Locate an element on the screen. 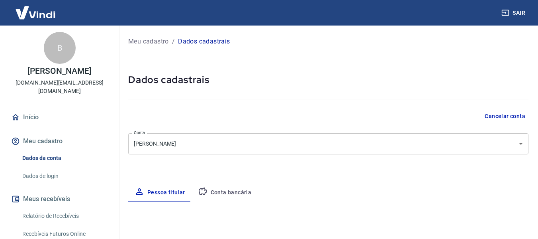 The height and width of the screenshot is (239, 538). button: Meu cadastro is located at coordinates (59, 141).